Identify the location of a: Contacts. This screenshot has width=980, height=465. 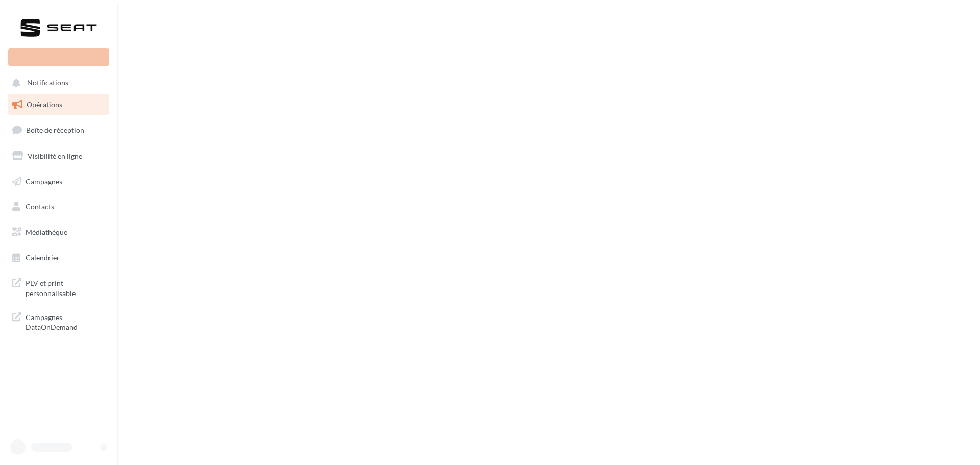
(59, 207).